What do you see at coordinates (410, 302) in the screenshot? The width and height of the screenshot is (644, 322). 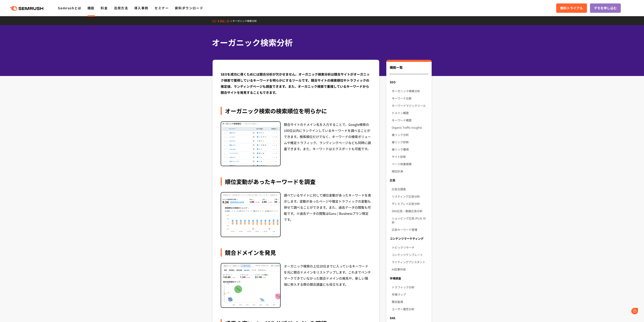 I see `a: 競合監視` at bounding box center [410, 302].